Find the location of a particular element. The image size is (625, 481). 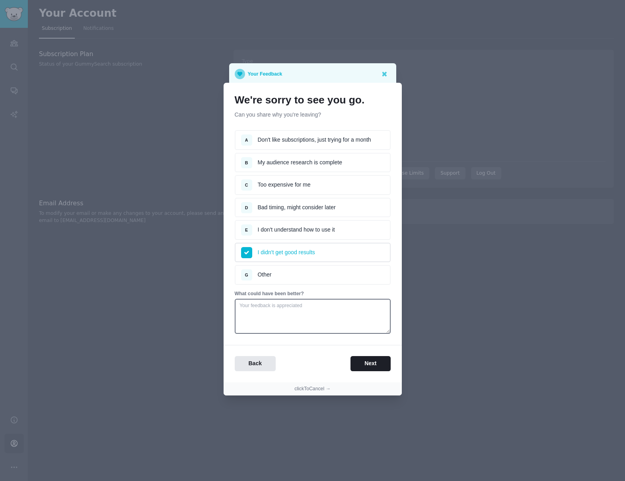

p: What could have been better? is located at coordinates (313, 294).